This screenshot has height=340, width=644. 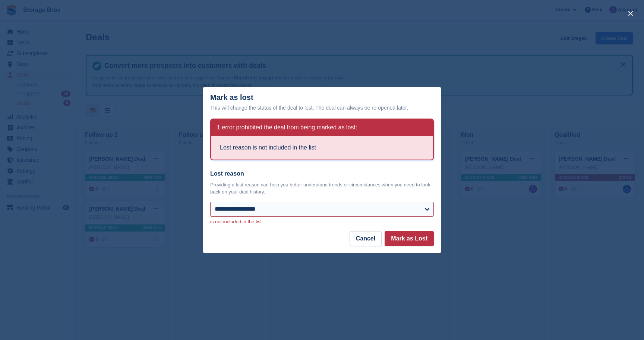 What do you see at coordinates (322, 148) in the screenshot?
I see `li: Lost reason is not included in the list` at bounding box center [322, 148].